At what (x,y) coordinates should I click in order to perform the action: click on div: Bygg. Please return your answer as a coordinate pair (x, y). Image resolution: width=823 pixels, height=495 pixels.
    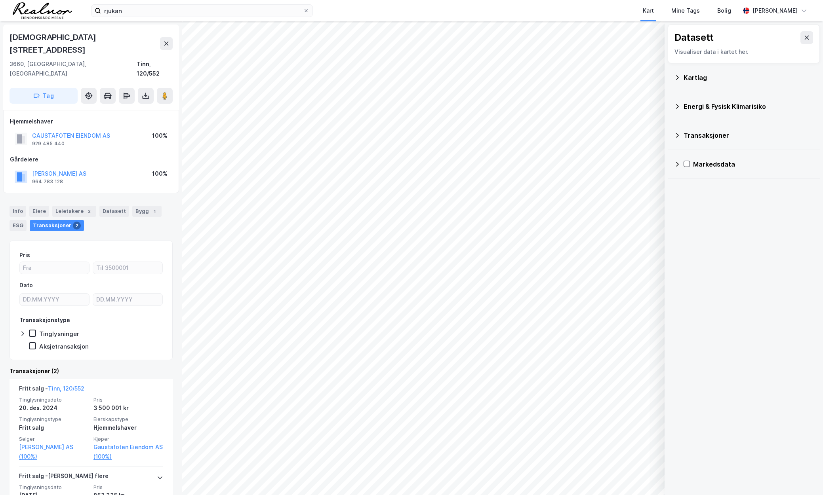
    Looking at the image, I should click on (147, 211).